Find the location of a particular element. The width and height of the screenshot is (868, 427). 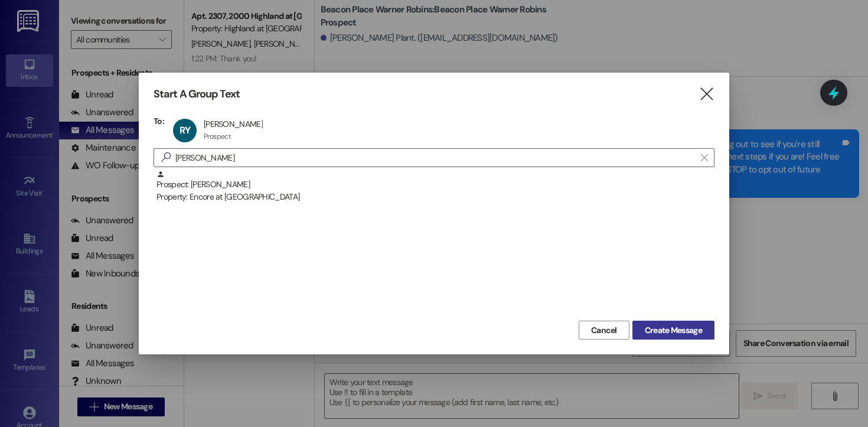

h3: To: is located at coordinates (159, 121).